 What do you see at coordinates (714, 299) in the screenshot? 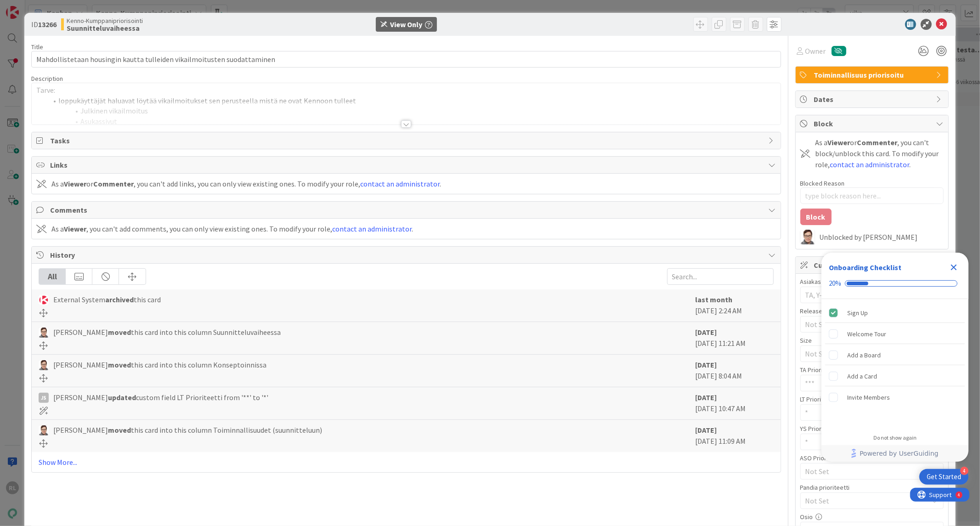
I see `b: last month` at bounding box center [714, 299].